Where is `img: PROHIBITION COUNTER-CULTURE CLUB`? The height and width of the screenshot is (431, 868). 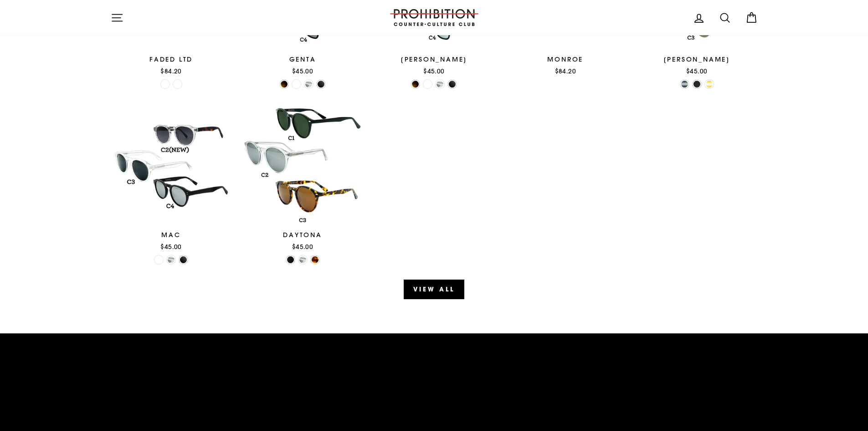 img: PROHIBITION COUNTER-CULTURE CLUB is located at coordinates (434, 17).